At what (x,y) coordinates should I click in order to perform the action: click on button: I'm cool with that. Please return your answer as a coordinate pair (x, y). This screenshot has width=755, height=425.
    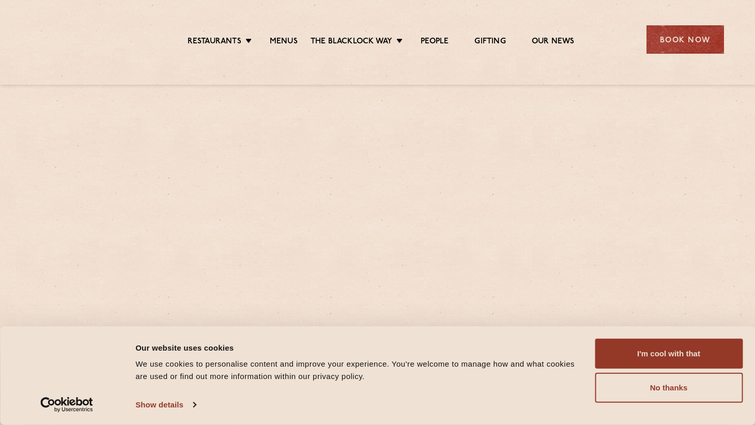
    Looking at the image, I should click on (669, 354).